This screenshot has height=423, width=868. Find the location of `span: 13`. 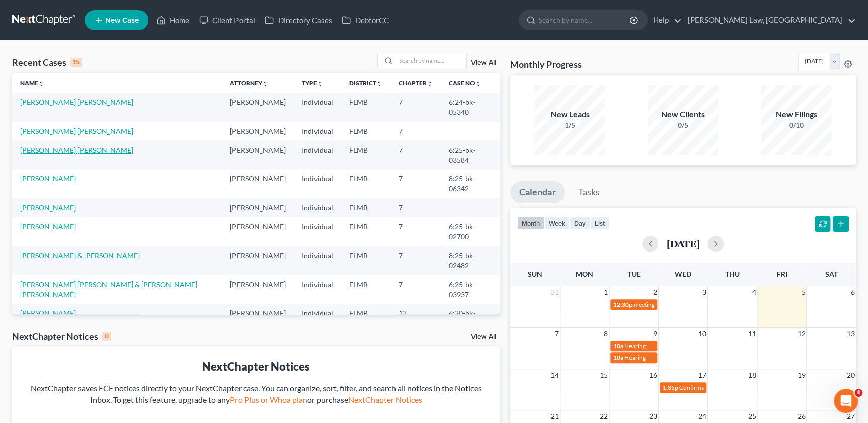

span: 13 is located at coordinates (851, 334).